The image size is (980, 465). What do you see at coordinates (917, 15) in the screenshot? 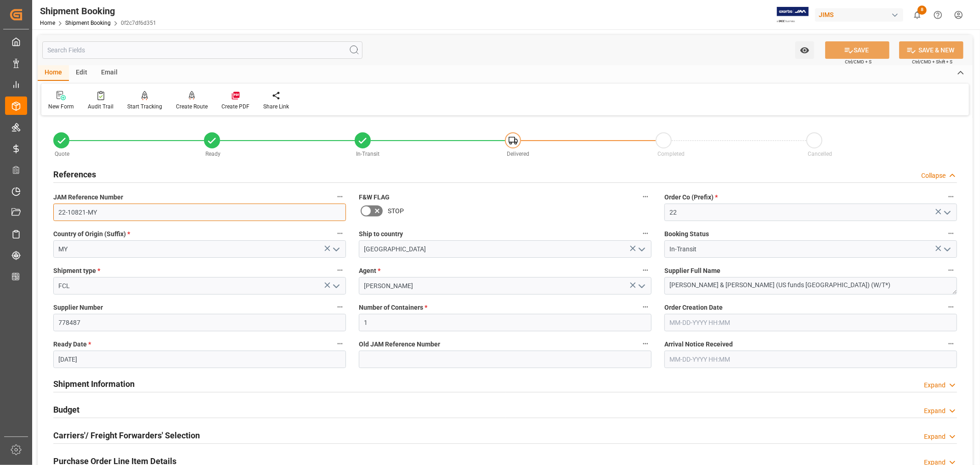
I see `button: show 8 new notifications` at bounding box center [917, 15].